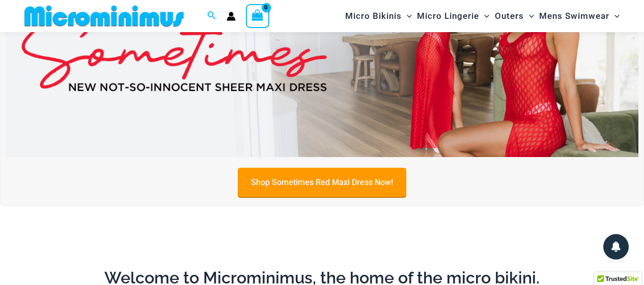 This screenshot has width=644, height=285. I want to click on a: Mens SwimwearMenu ToggleMenu Toggle, so click(579, 16).